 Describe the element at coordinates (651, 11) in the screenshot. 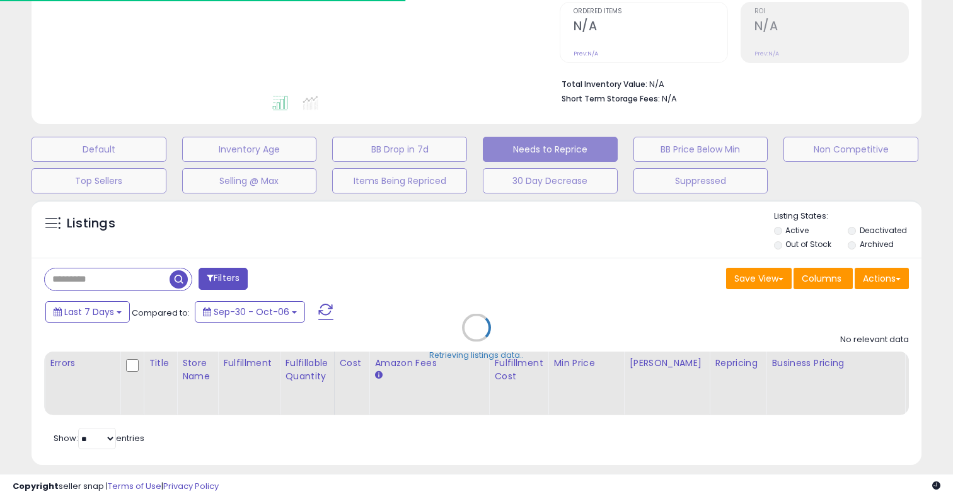

I see `span: Ordered Items` at that location.